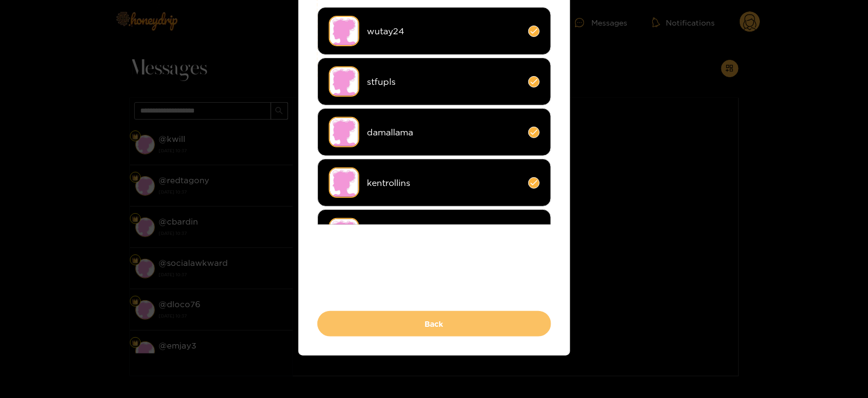 Image resolution: width=868 pixels, height=398 pixels. Describe the element at coordinates (443, 82) in the screenshot. I see `span: stfupls` at that location.